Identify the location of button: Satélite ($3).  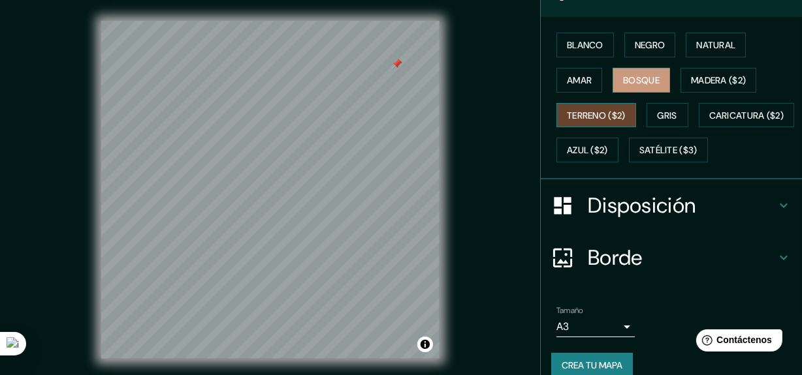
(668, 150).